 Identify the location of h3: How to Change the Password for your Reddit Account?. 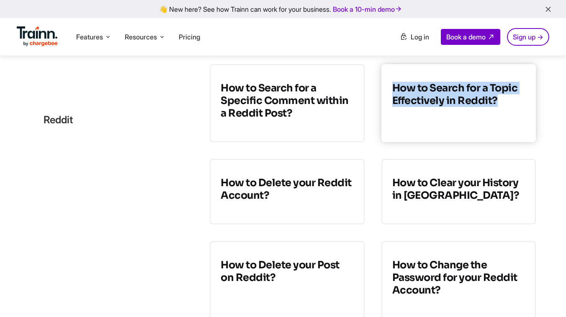
(459, 277).